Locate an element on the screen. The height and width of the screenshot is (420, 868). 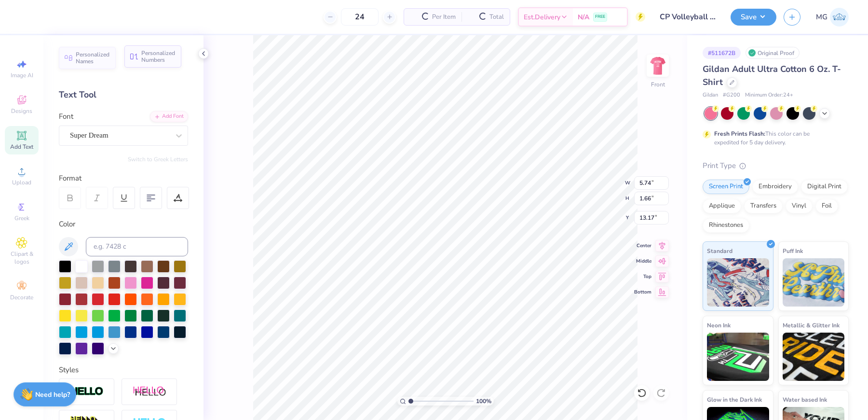
div: Styles is located at coordinates (124, 370).